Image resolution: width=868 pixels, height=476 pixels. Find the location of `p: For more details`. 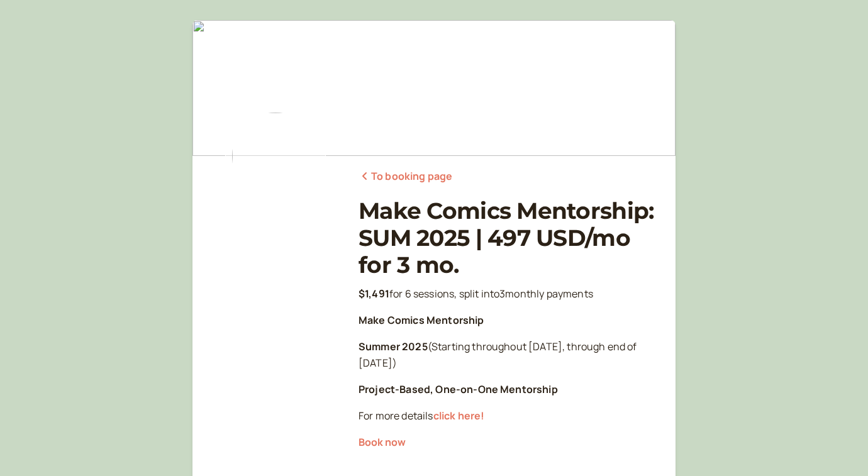

p: For more details is located at coordinates (507, 416).